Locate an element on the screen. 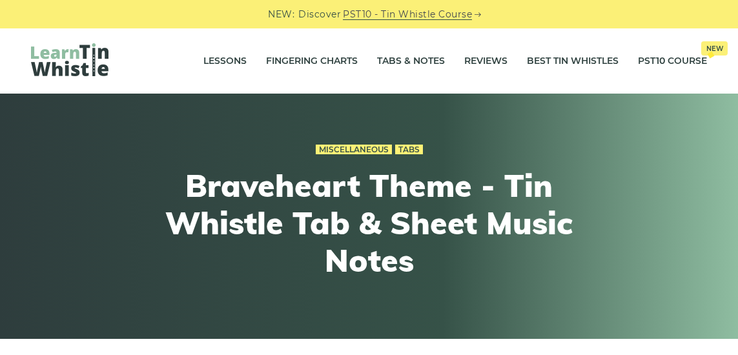 This screenshot has height=355, width=738. a: PST10 CourseNew is located at coordinates (672, 61).